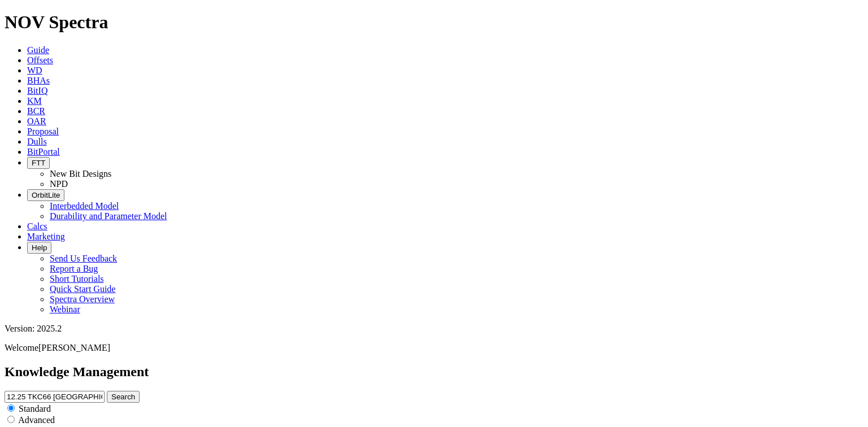 The height and width of the screenshot is (427, 868). What do you see at coordinates (65, 309) in the screenshot?
I see `a: Webinar` at bounding box center [65, 309].